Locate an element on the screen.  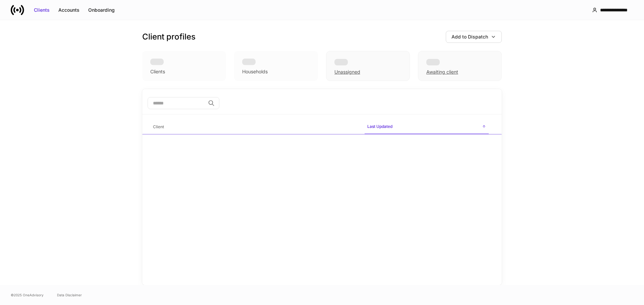
div: Households is located at coordinates (255, 72).